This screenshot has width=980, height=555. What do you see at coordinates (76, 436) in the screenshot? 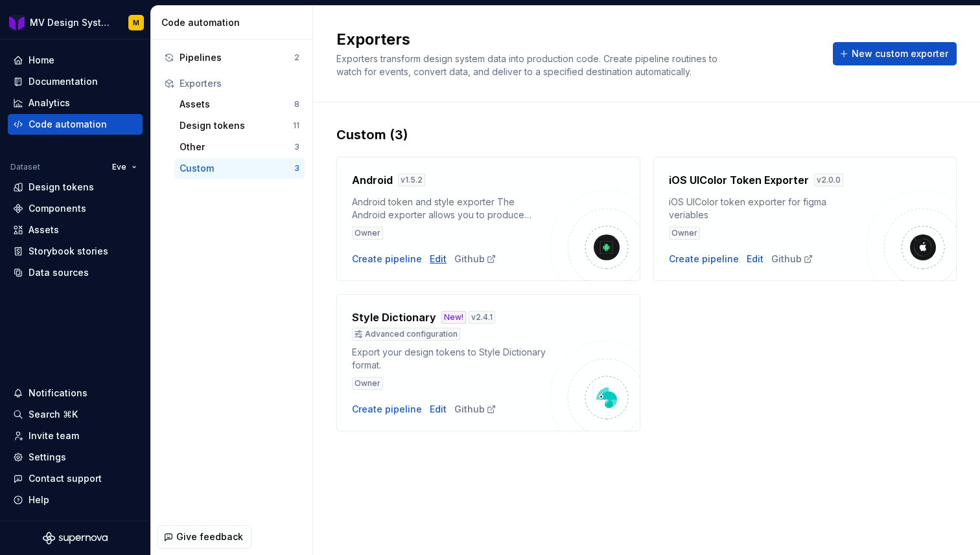
I see `a: Invite team` at bounding box center [76, 436].